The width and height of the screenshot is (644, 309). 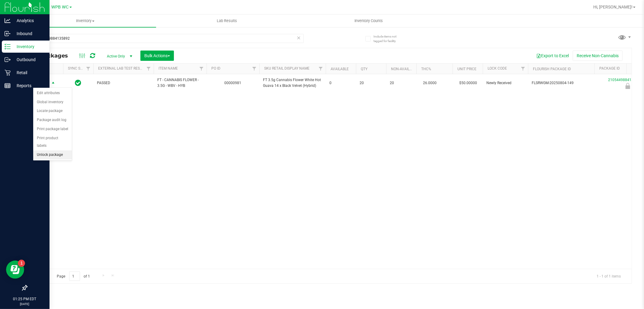 I want to click on a: Qty, so click(x=364, y=69).